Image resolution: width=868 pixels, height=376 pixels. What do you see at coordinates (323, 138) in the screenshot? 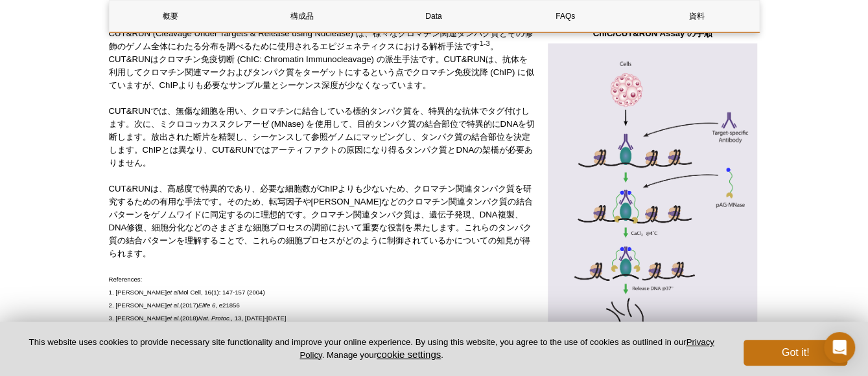
I see `p: CUT&RUNでは、無傷な細胞を用い、クロマチンに結合している標的タンパク質を、特異的な抗体でタグ付けします。次に、ミクロコッカスヌクレアーゼ (MNase) を使用して、目的タンパク質の結合部...` at bounding box center [323, 138].